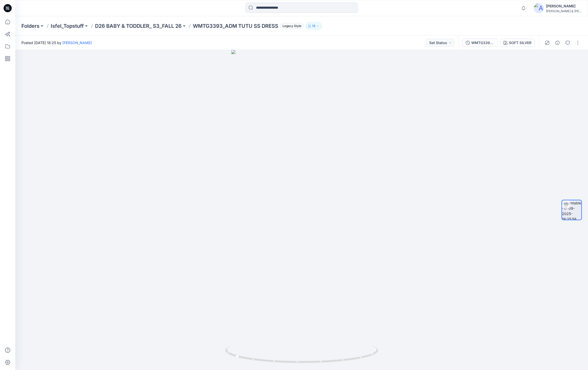 The width and height of the screenshot is (588, 370). What do you see at coordinates (30, 26) in the screenshot?
I see `p: Folders` at bounding box center [30, 26].